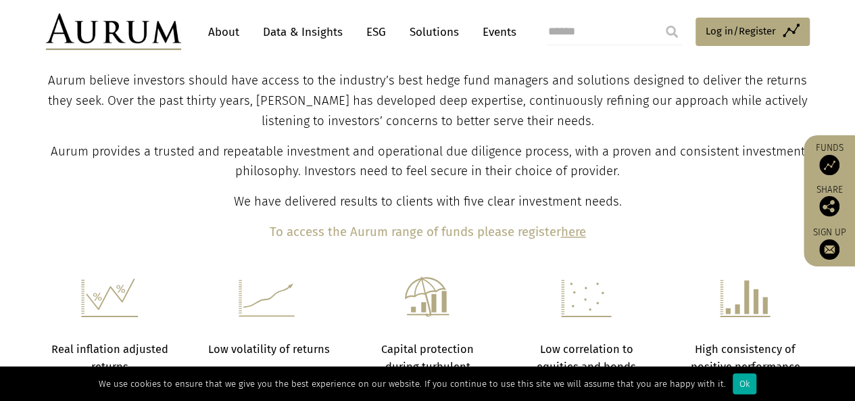  Describe the element at coordinates (586, 357) in the screenshot. I see `strong: Low correlation to equities and bonds` at that location.